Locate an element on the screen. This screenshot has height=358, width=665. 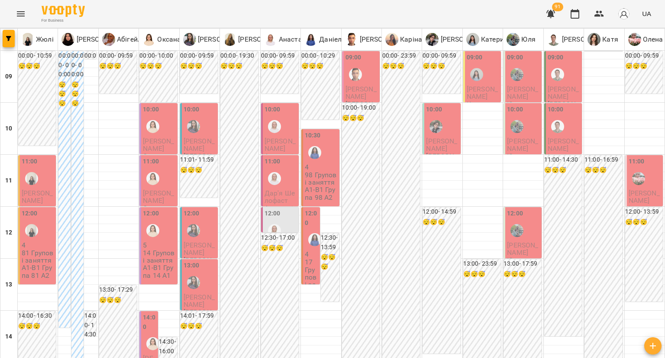
img: Андрій is located at coordinates (558, 127).